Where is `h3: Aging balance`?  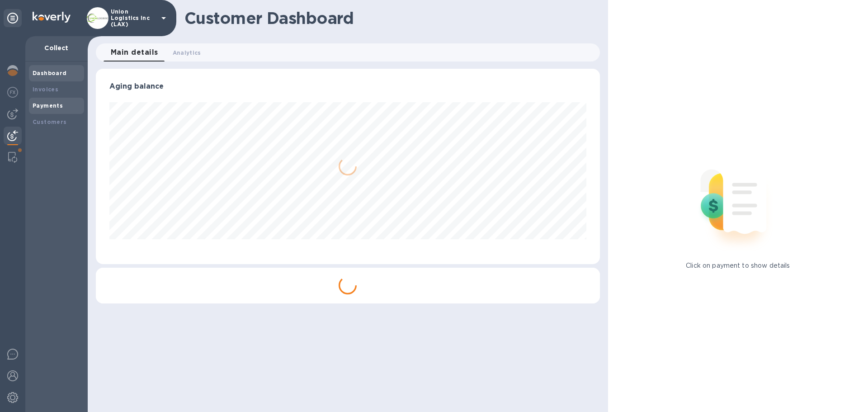
h3: Aging balance is located at coordinates (348, 86).